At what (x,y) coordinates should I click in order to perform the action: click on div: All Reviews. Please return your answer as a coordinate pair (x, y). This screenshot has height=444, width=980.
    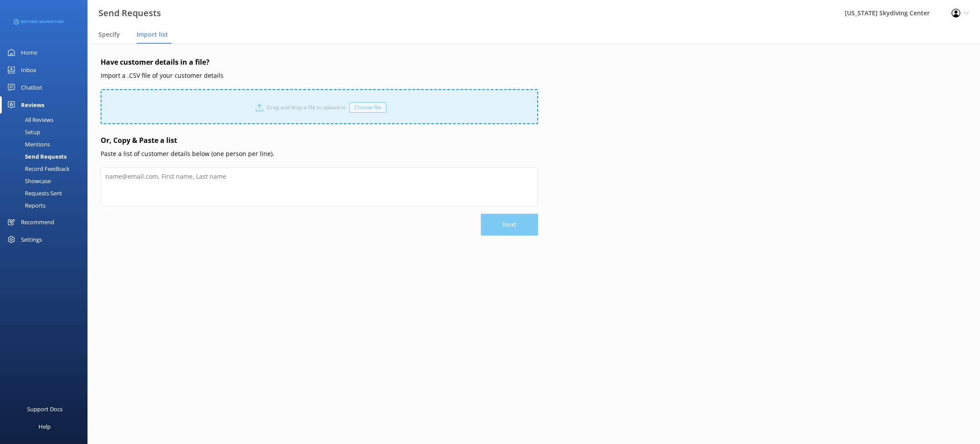
    Looking at the image, I should click on (29, 120).